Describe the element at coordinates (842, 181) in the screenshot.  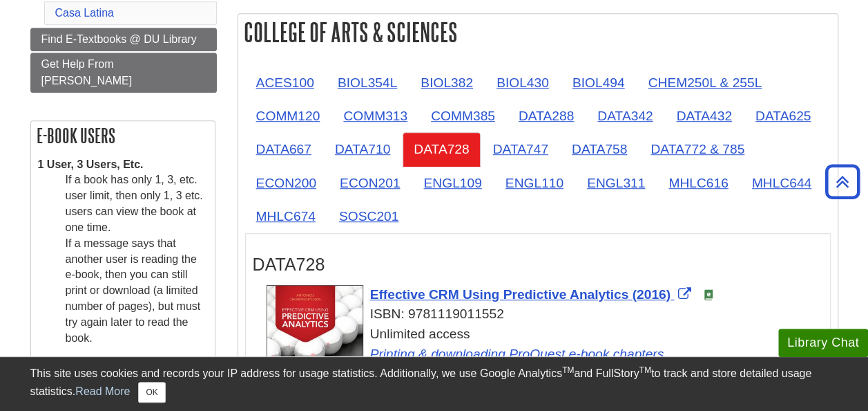
I see `a: Back to Top` at that location.